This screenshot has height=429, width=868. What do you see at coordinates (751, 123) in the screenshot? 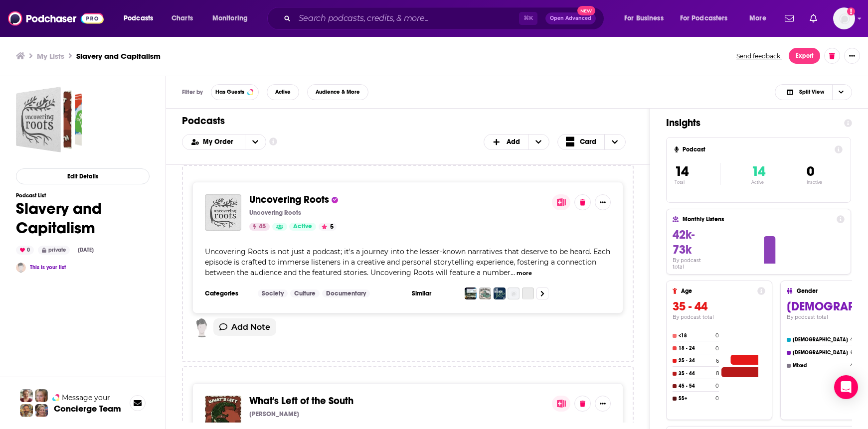
I see `h1: Insights` at bounding box center [751, 123].